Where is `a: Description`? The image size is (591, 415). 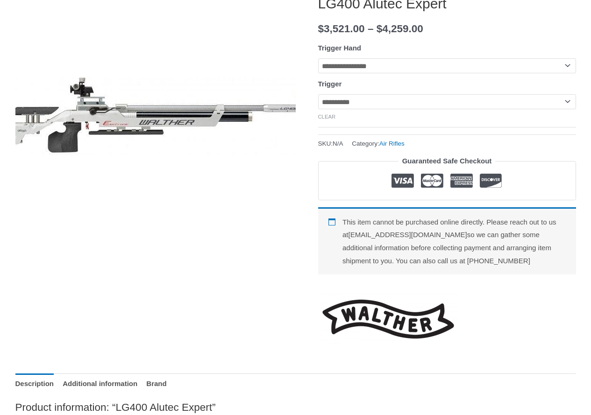 a: Description is located at coordinates (35, 383).